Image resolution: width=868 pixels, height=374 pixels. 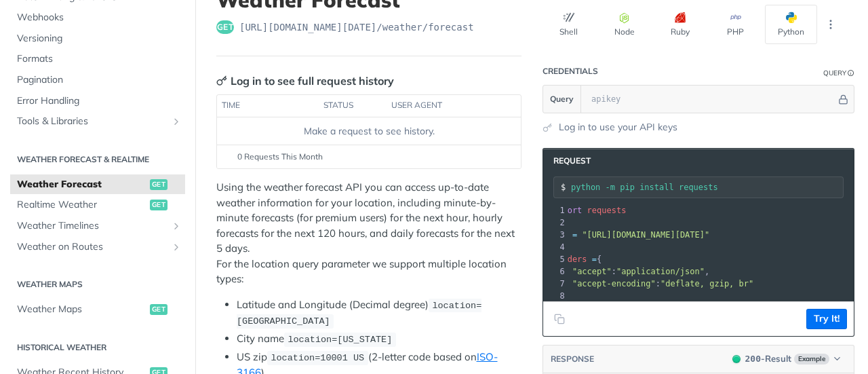 I want to click on div: - Result, so click(x=768, y=359).